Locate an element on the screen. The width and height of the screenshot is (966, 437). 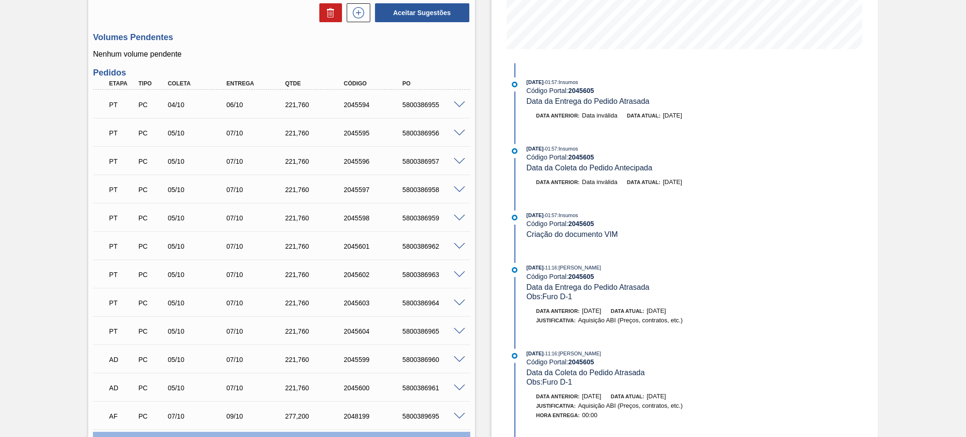
div: Código is located at coordinates (375, 83).